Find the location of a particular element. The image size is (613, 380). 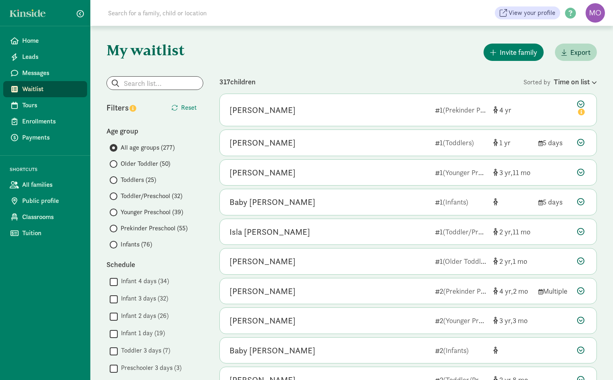

span: Tours is located at coordinates (51, 105).